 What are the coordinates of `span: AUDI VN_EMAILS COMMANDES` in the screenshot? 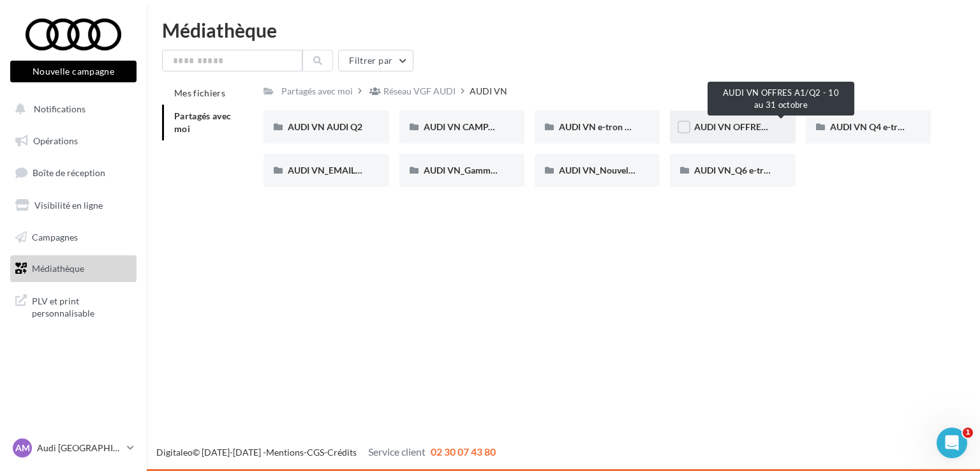 It's located at (355, 170).